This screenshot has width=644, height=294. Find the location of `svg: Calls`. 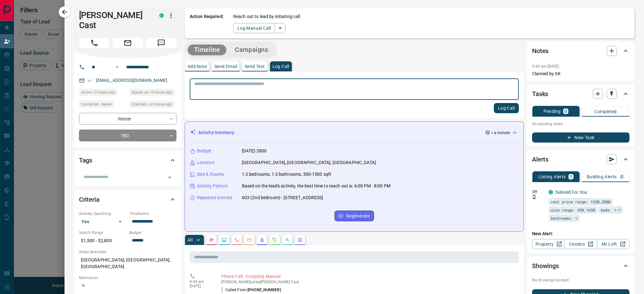

svg: Calls is located at coordinates (237, 240).